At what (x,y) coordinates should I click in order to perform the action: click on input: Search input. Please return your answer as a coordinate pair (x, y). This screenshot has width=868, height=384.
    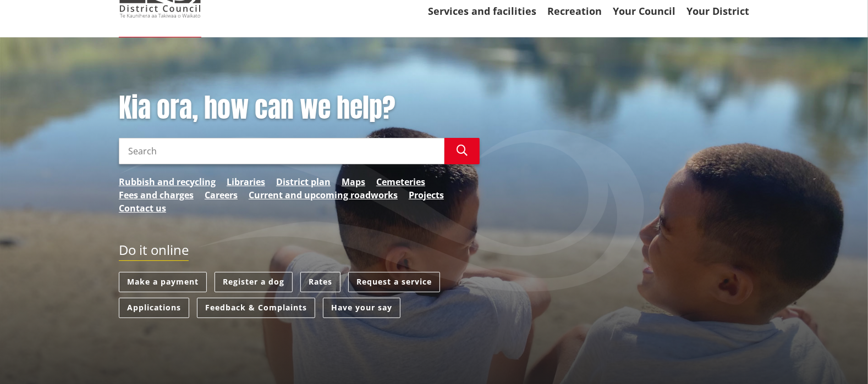
    Looking at the image, I should click on (282, 151).